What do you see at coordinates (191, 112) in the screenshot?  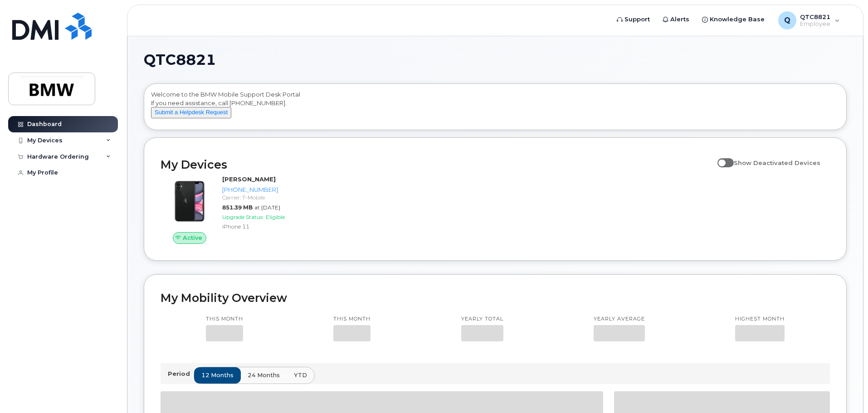 I see `button: Submit a Helpdesk Request` at bounding box center [191, 112].